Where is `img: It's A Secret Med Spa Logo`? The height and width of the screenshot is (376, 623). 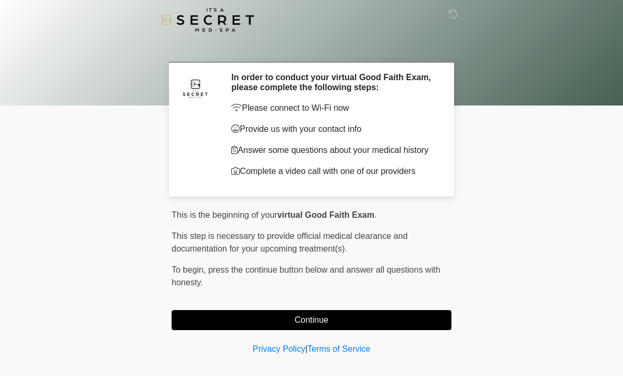 img: It's A Secret Med Spa Logo is located at coordinates (207, 20).